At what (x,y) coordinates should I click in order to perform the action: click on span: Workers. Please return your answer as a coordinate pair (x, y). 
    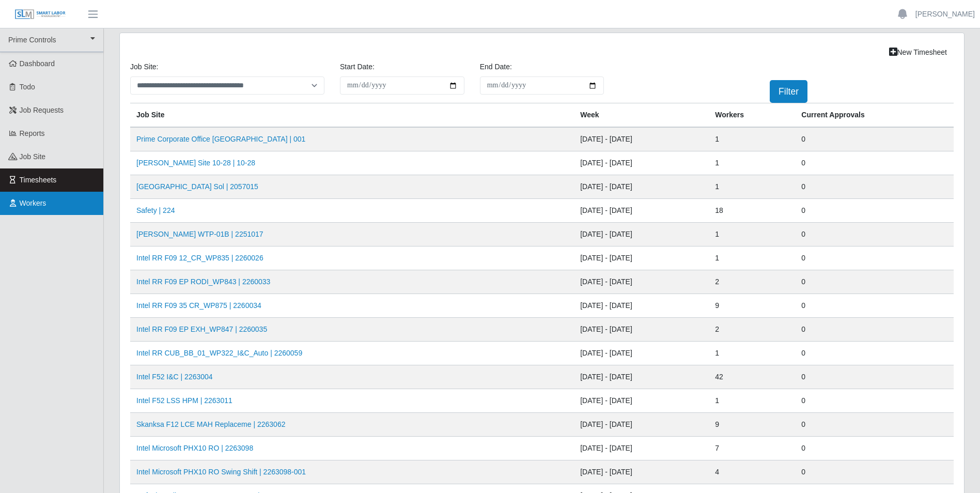
    Looking at the image, I should click on (33, 203).